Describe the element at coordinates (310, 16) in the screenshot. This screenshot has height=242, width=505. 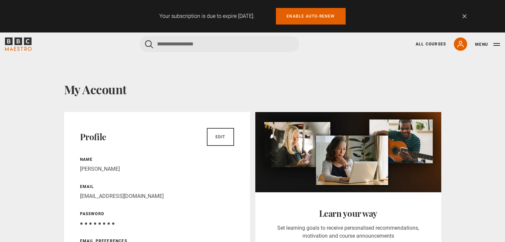
I see `a: Enable auto-renew` at that location.